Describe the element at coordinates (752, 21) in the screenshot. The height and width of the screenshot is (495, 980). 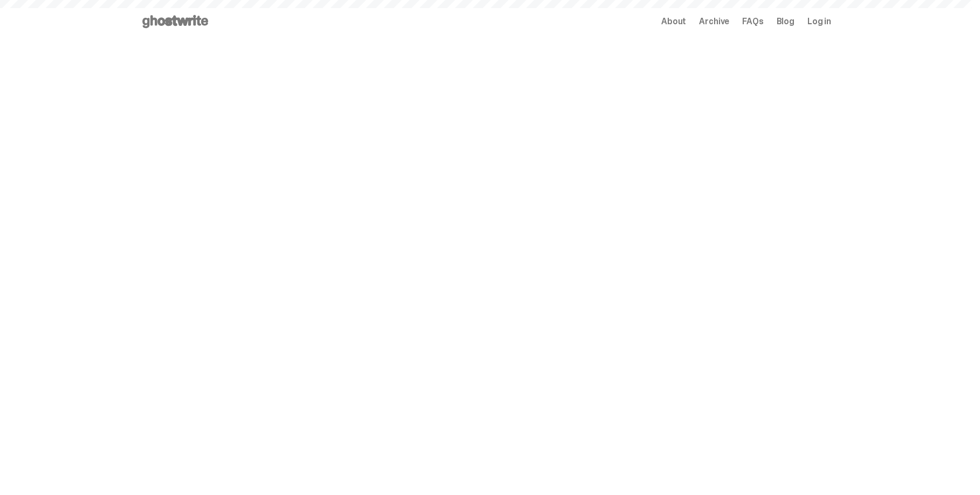
I see `a: FAQs` at that location.